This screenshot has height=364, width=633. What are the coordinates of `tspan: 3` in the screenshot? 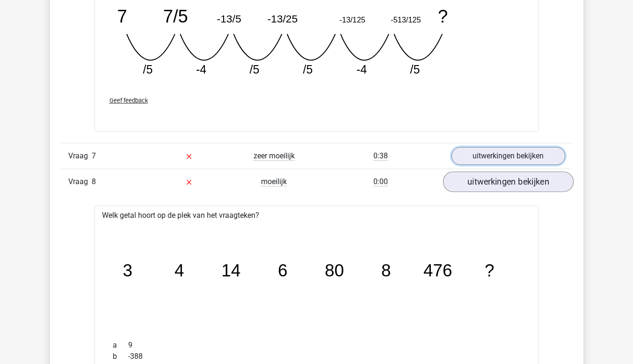 It's located at (127, 270).